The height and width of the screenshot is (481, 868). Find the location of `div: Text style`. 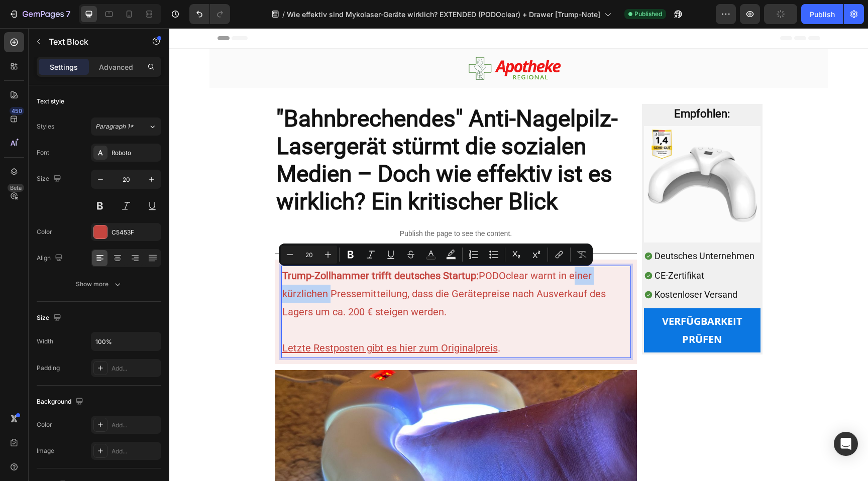

div: Text style is located at coordinates (50, 101).